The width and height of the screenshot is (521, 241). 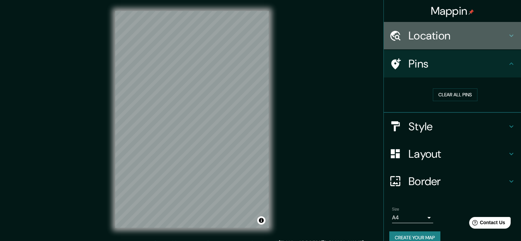 What do you see at coordinates (458, 64) in the screenshot?
I see `h4: Pins` at bounding box center [458, 64].